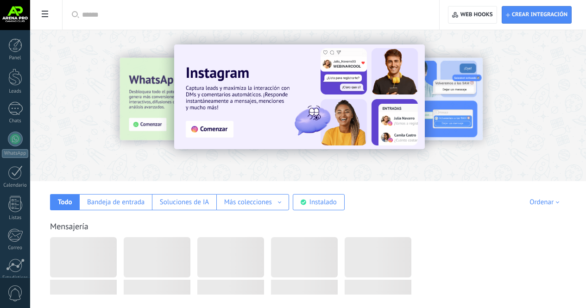 This screenshot has height=308, width=586. Describe the element at coordinates (15, 91) in the screenshot. I see `div: Leads` at that location.